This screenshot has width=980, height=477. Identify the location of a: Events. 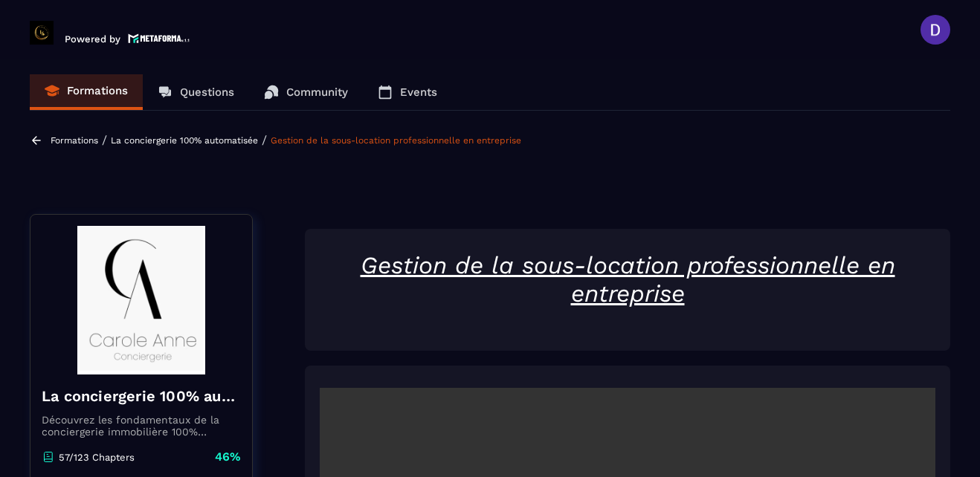
(407, 92).